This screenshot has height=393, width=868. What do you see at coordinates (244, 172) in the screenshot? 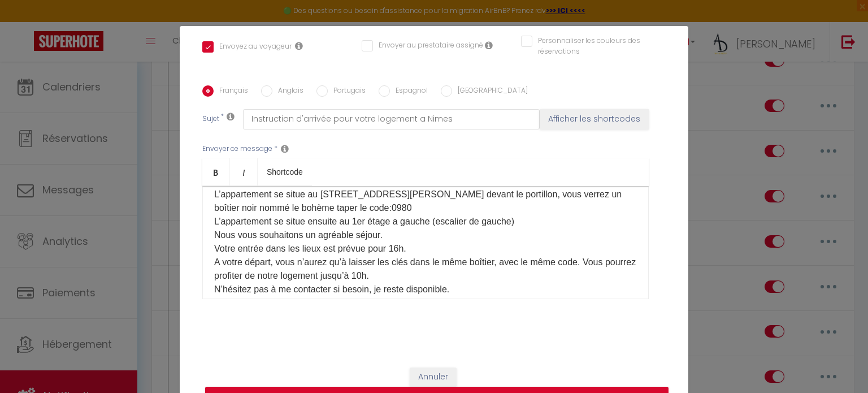
I see `a: Italic` at bounding box center [244, 172].